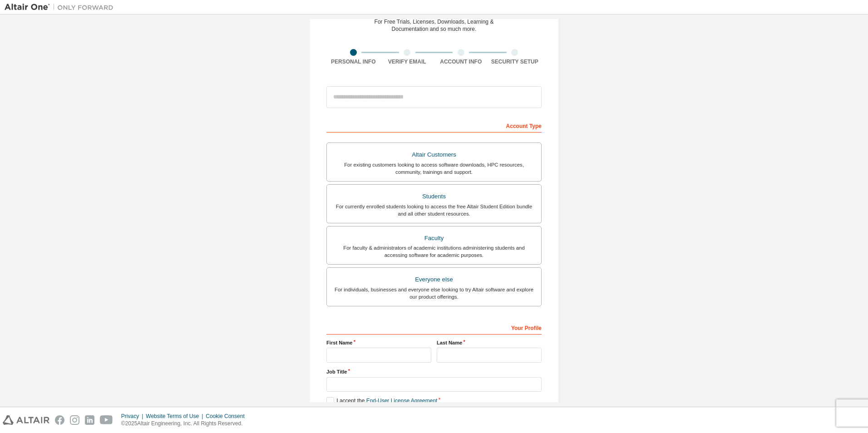  Describe the element at coordinates (26, 420) in the screenshot. I see `img: altair_logo.svg` at that location.